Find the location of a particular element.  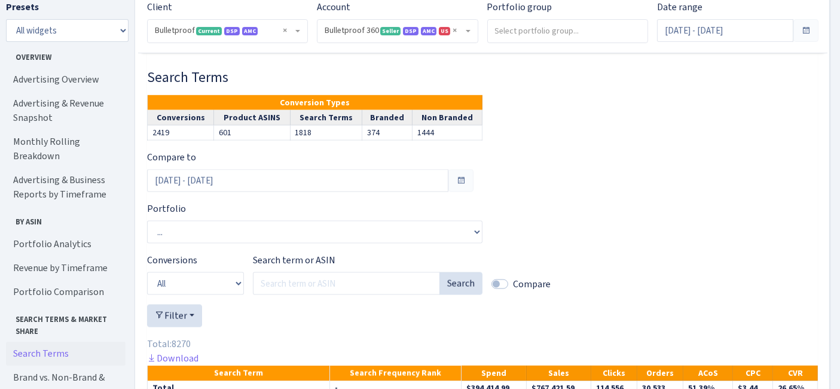

span: Overview is located at coordinates (66, 54).